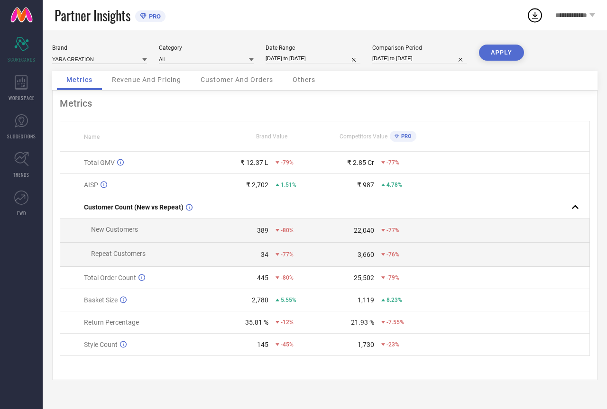 The image size is (607, 409). What do you see at coordinates (257, 185) in the screenshot?
I see `div: ₹ 2,702` at bounding box center [257, 185].